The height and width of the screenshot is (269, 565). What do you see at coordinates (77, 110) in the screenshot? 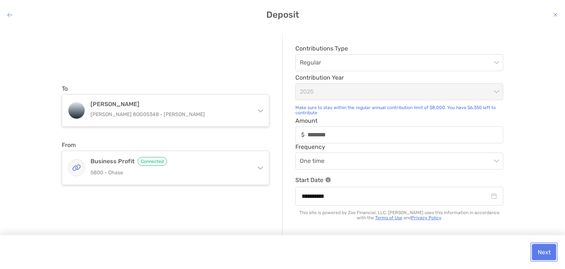
I see `img: Roth IRA` at bounding box center [77, 110].